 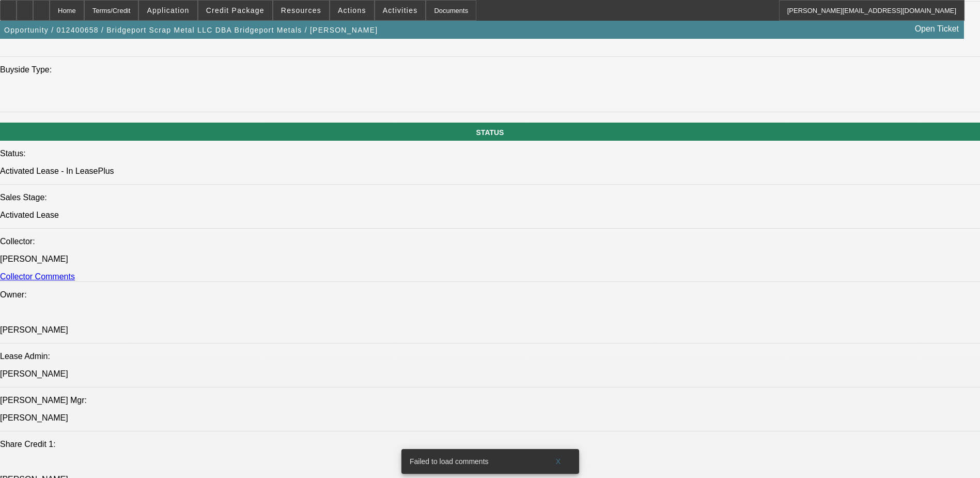 What do you see at coordinates (235, 11) in the screenshot?
I see `button: Credit Package` at bounding box center [235, 11].